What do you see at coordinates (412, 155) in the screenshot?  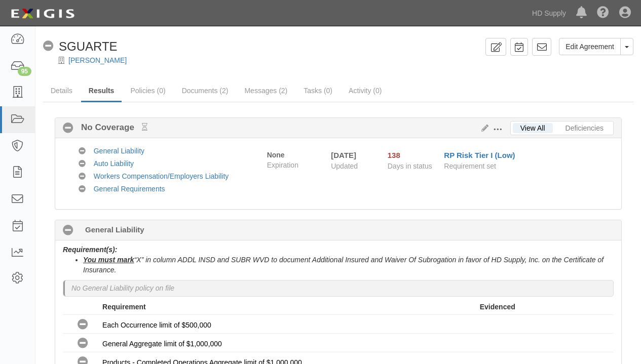 I see `div: Since 05/23/2025` at bounding box center [412, 155].